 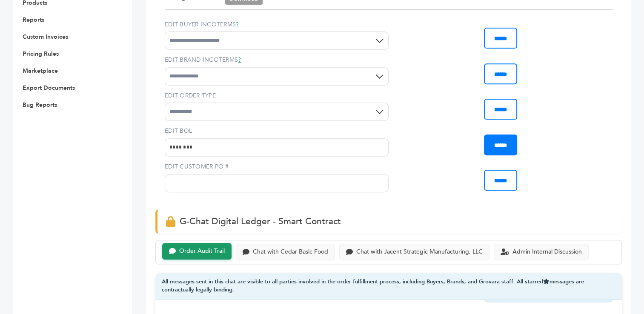 I want to click on a: Reports, so click(x=33, y=20).